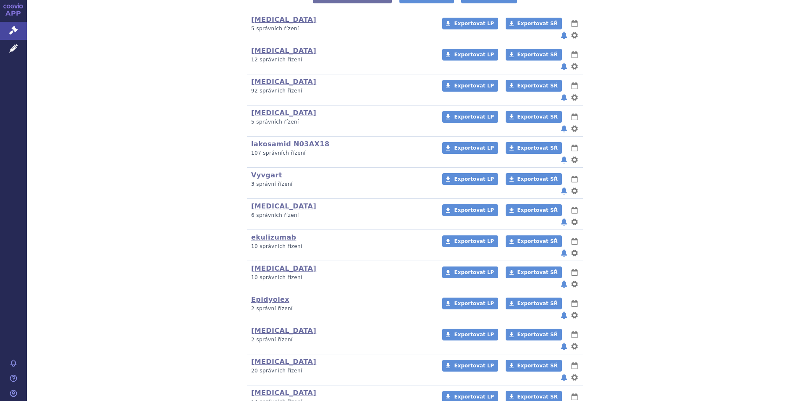 The height and width of the screenshot is (401, 803). I want to click on p: 107 správních řízení, so click(341, 153).